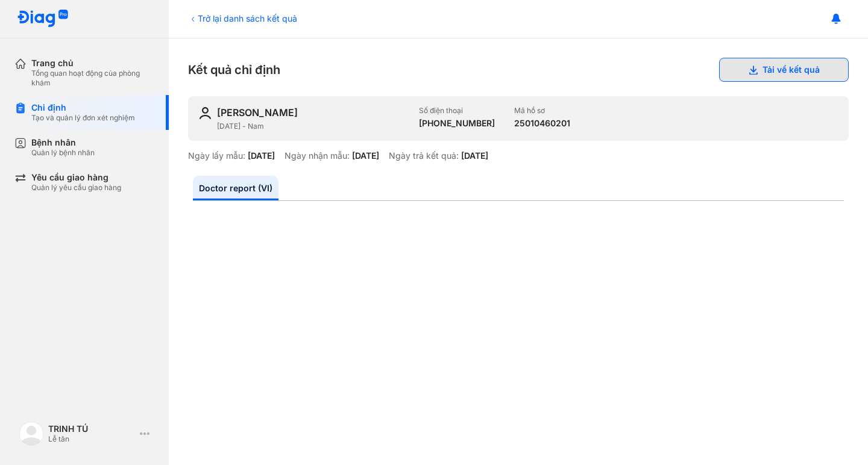  Describe the element at coordinates (63, 153) in the screenshot. I see `div: Quản lý bệnh nhân` at that location.